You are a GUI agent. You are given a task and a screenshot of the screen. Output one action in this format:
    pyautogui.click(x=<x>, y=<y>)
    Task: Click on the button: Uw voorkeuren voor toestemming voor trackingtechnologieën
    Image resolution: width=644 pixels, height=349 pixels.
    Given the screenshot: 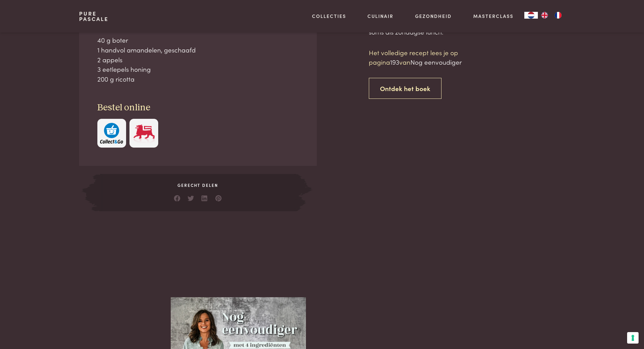 What is the action you would take?
    pyautogui.click(x=633, y=338)
    